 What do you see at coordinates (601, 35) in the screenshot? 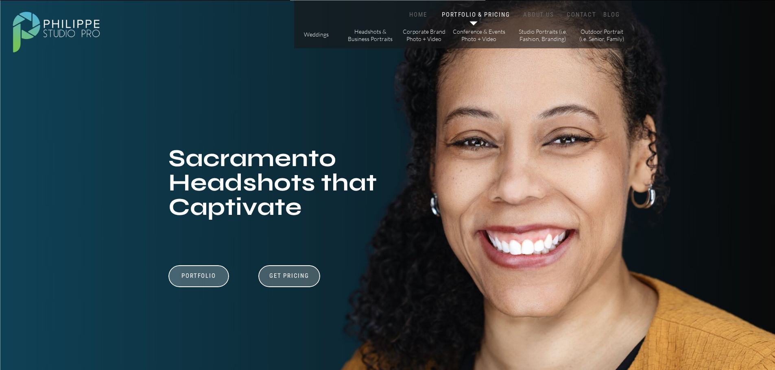
I see `p: Outdoor Portrait (i.e. Senior, Family)` at bounding box center [601, 35].